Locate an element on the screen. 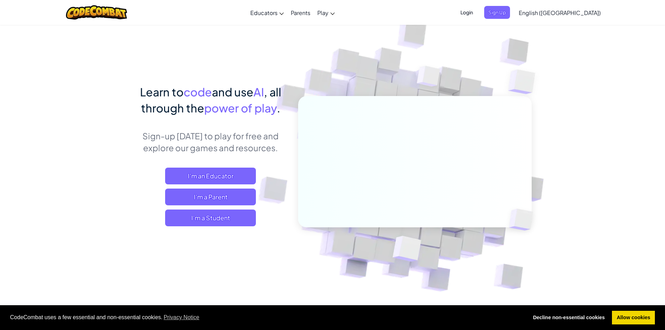  span: Login is located at coordinates (466, 12).